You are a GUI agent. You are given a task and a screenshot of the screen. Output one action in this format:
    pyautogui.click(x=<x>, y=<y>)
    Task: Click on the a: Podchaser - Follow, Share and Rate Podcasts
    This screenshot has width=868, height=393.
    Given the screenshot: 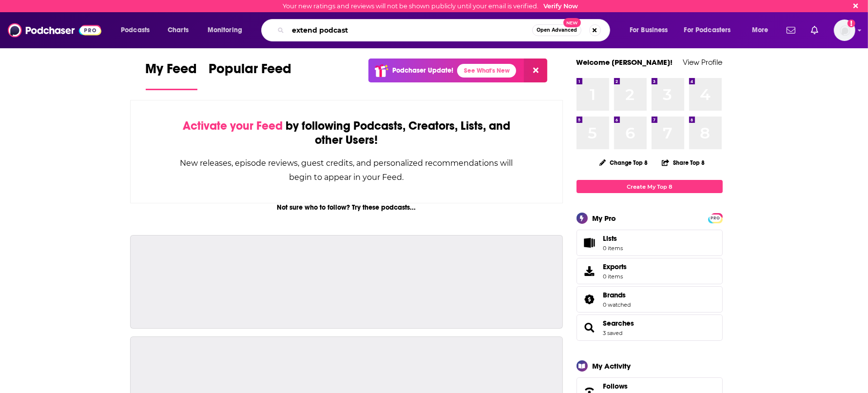 What is the action you would take?
    pyautogui.click(x=55, y=30)
    